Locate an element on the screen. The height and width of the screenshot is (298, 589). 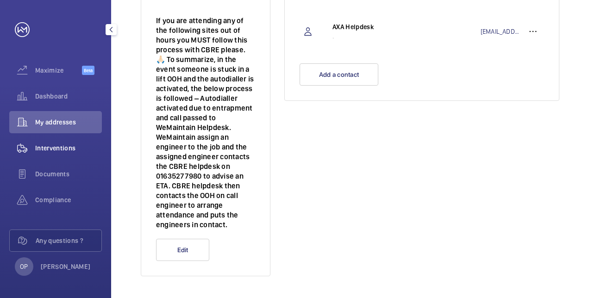
span: Dashboard is located at coordinates (68, 96).